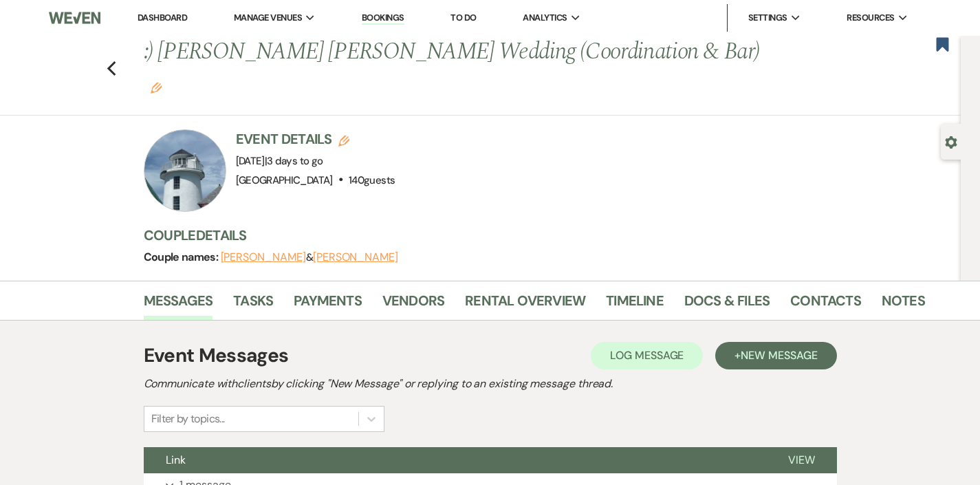  What do you see at coordinates (315, 139) in the screenshot?
I see `h3: Event Details` at bounding box center [315, 139].